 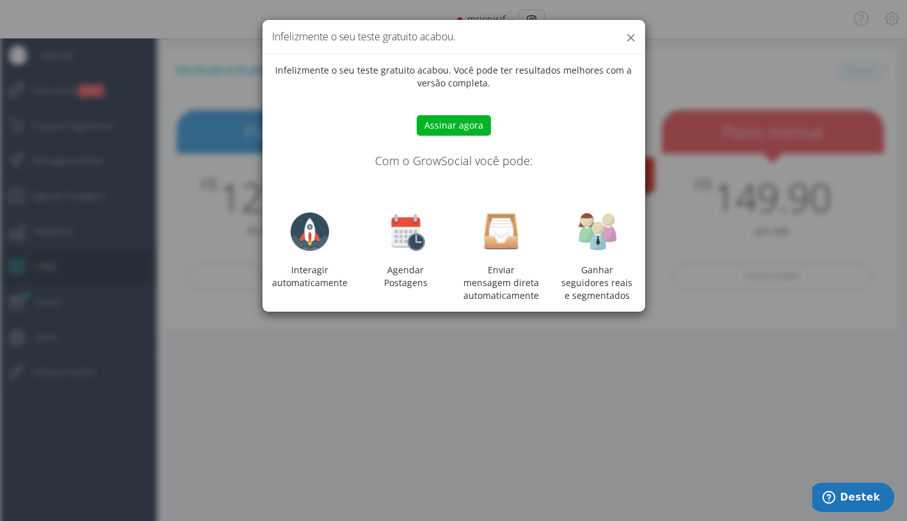 What do you see at coordinates (501, 232) in the screenshot?
I see `img: inbox.png` at bounding box center [501, 232].